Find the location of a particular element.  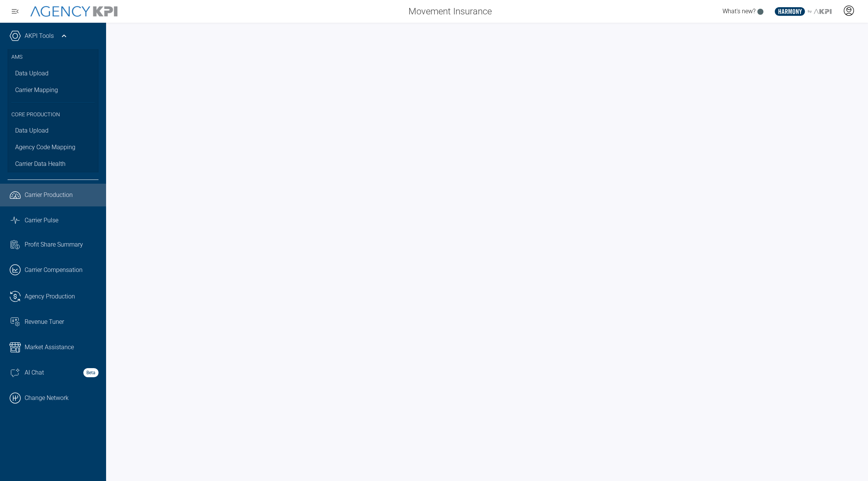

a: Agency Code Mapping is located at coordinates (53, 147).